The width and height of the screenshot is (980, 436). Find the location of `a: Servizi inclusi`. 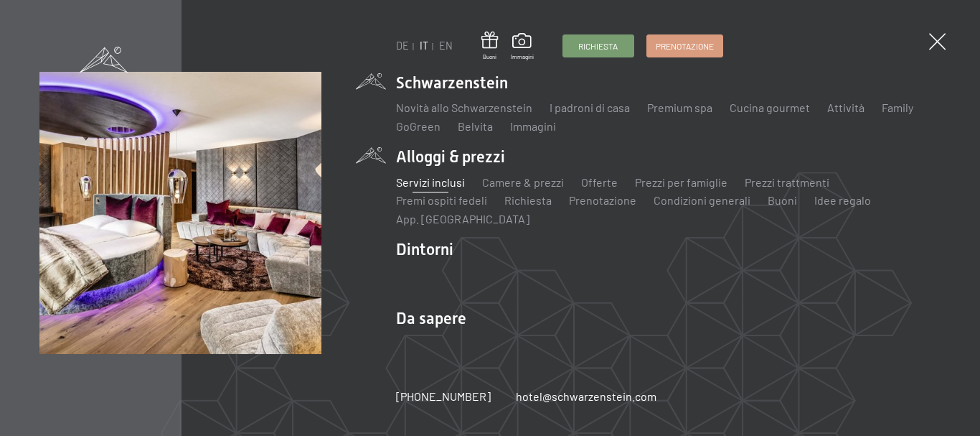

a: Servizi inclusi is located at coordinates (431, 182).